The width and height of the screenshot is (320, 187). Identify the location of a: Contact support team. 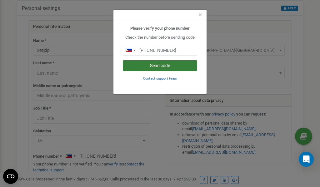
(160, 78).